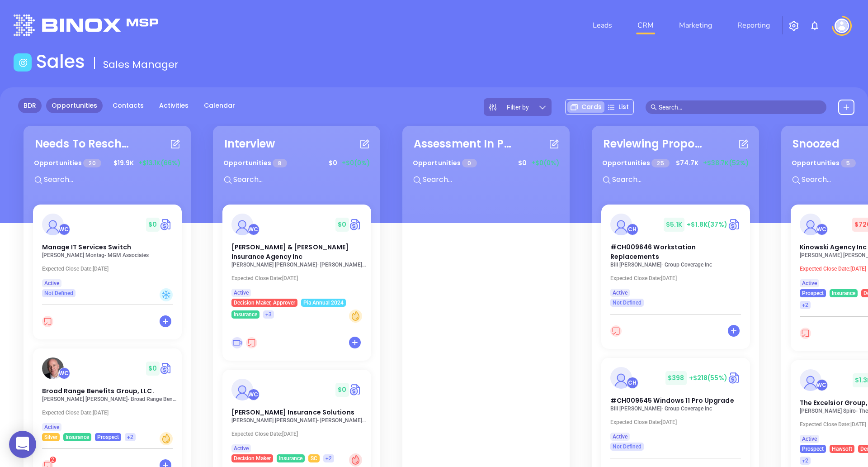  Describe the element at coordinates (811, 225) in the screenshot. I see `img: Kinowski Agency Inc` at that location.